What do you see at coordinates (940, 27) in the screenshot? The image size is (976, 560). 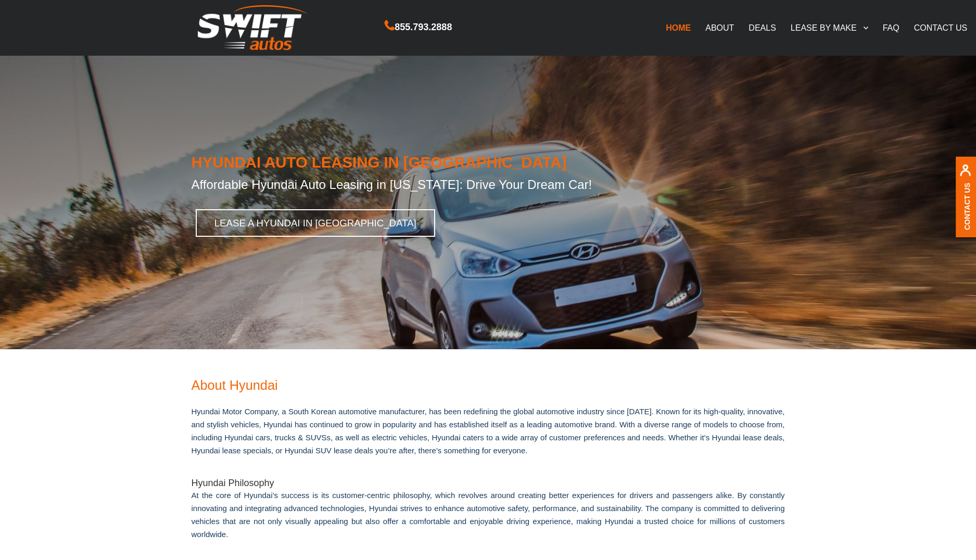 I see `a: CONTACT US` at bounding box center [940, 27].